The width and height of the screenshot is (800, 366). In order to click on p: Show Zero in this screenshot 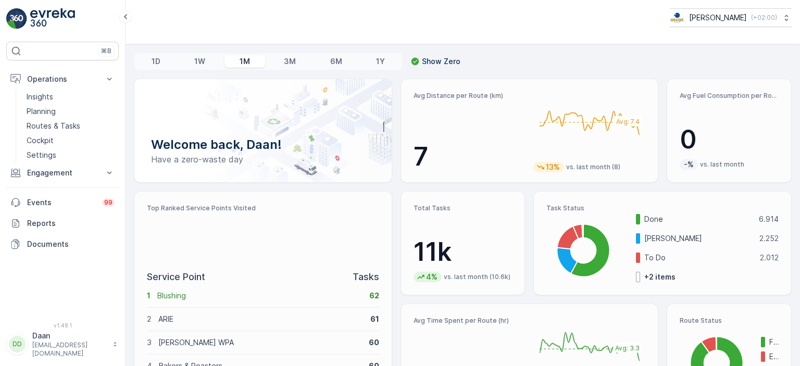, I will do `click(441, 61)`.